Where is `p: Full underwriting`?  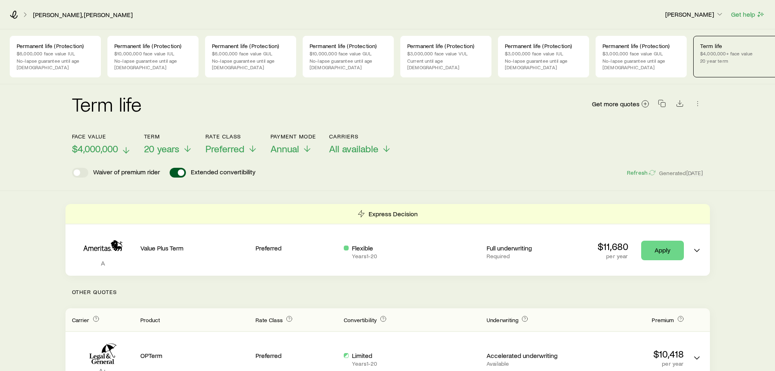 p: Full underwriting is located at coordinates (527, 248).